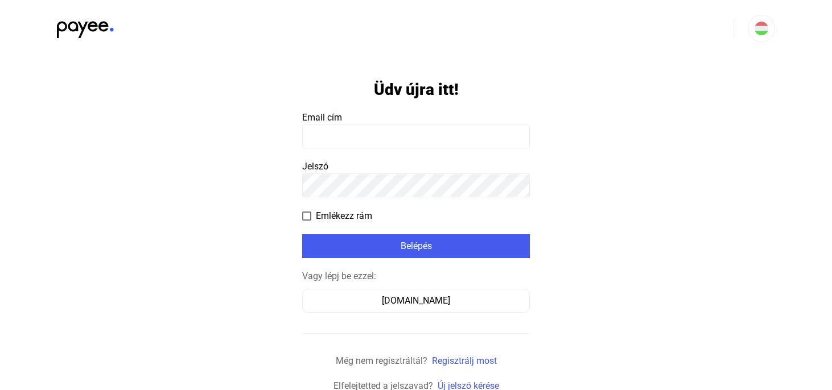 The height and width of the screenshot is (390, 832). Describe the element at coordinates (381, 361) in the screenshot. I see `span: Még nem regisztráltál?` at that location.